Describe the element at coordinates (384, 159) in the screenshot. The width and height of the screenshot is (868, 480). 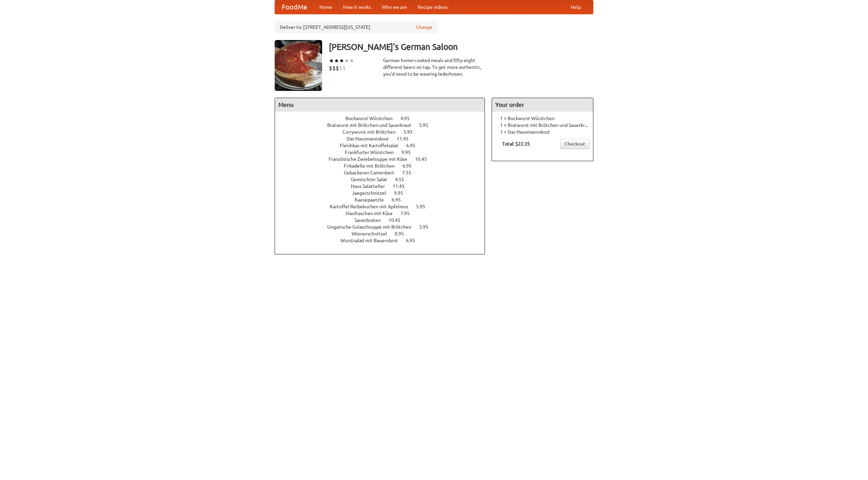
I see `a: Französische Zwiebelsuppe mit Käse 10.45` at that location.